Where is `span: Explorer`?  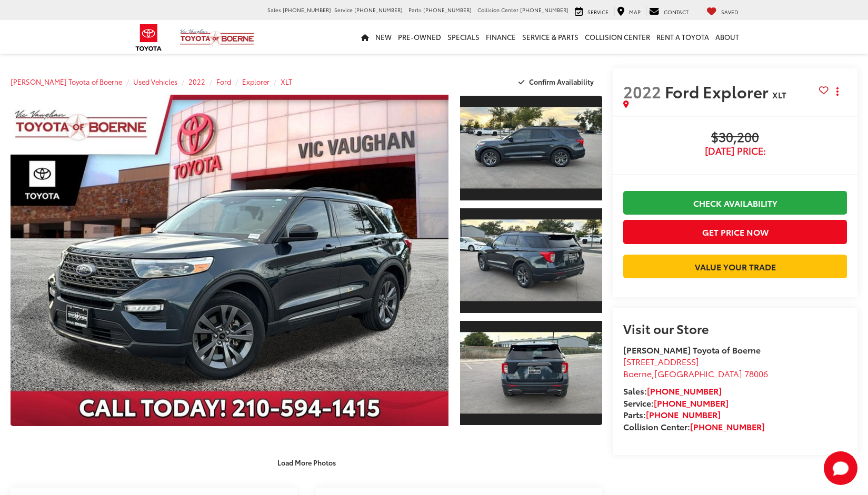
span: Explorer is located at coordinates (256, 82).